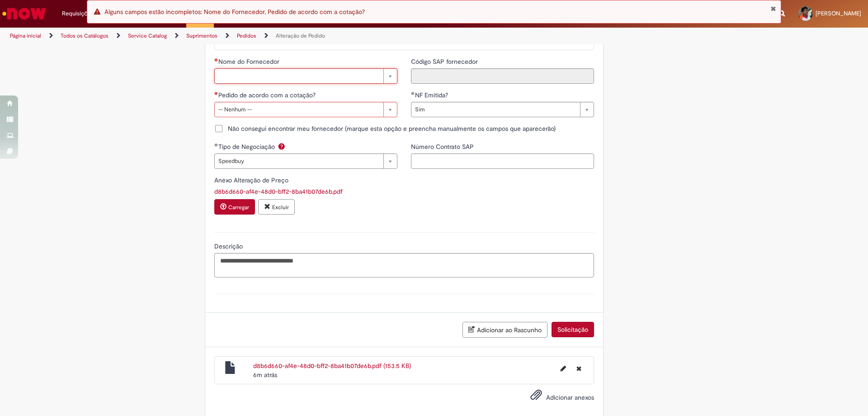 The height and width of the screenshot is (416, 868). Describe the element at coordinates (268, 95) in the screenshot. I see `span: Pedido de acordo com a cotação?` at that location.